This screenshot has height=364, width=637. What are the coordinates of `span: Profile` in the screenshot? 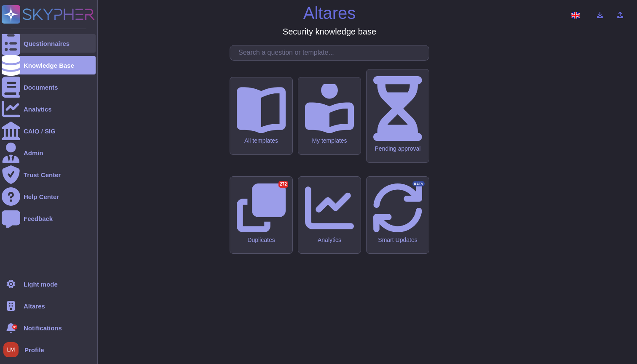 It's located at (35, 350).